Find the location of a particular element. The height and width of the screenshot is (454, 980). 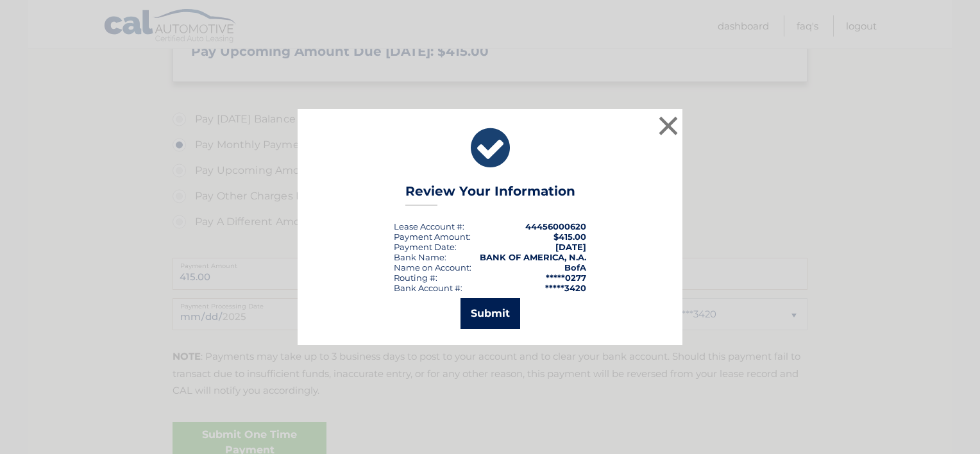

span: $415.00 is located at coordinates (570, 236).